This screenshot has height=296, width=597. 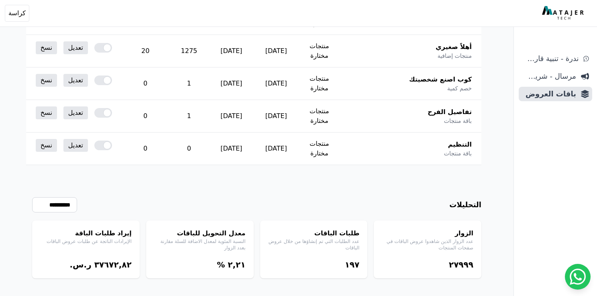 What do you see at coordinates (236, 265) in the screenshot?
I see `bdi: ٢,٢١` at bounding box center [236, 265].